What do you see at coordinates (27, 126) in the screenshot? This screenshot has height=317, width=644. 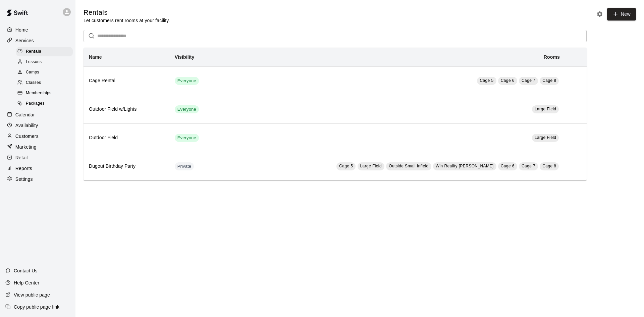 I see `p: Availability` at bounding box center [27, 126].